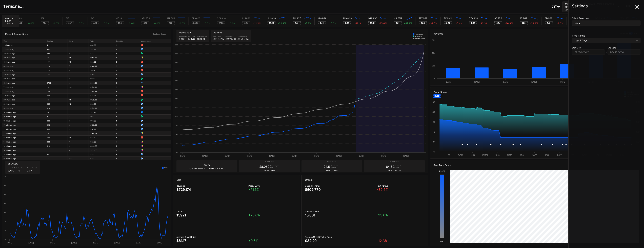 This screenshot has height=248, width=644. Describe the element at coordinates (423, 23) in the screenshot. I see `text: 9.86` at that location.